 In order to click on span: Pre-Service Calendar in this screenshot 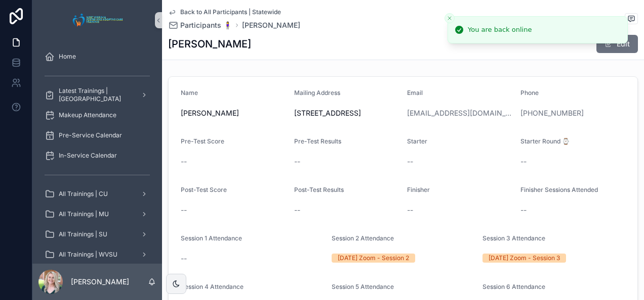, I will do `click(90, 135)`.